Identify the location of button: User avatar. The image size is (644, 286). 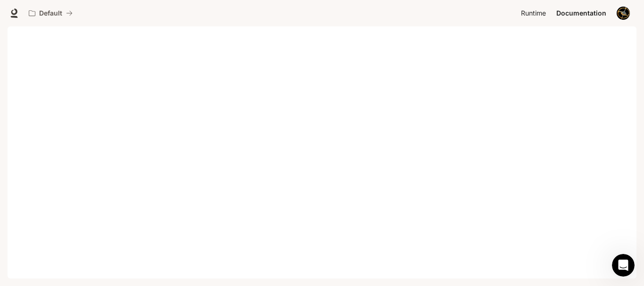
(623, 13).